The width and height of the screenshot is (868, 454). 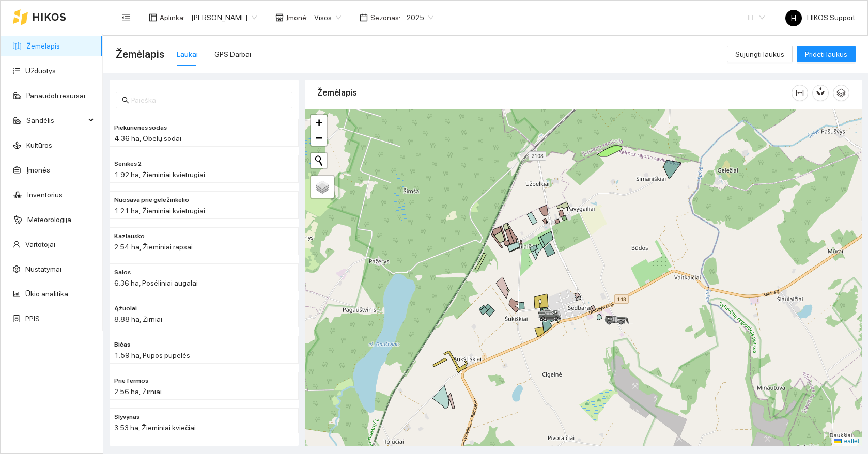 What do you see at coordinates (364, 17) in the screenshot?
I see `span: calendar` at bounding box center [364, 17].